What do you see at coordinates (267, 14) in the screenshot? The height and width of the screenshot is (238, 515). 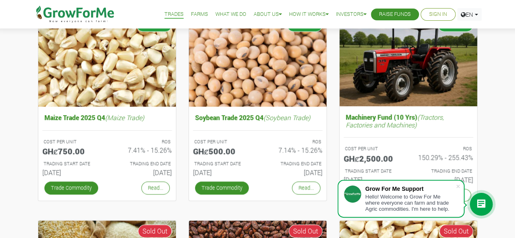 I see `a: About Us` at bounding box center [267, 14].